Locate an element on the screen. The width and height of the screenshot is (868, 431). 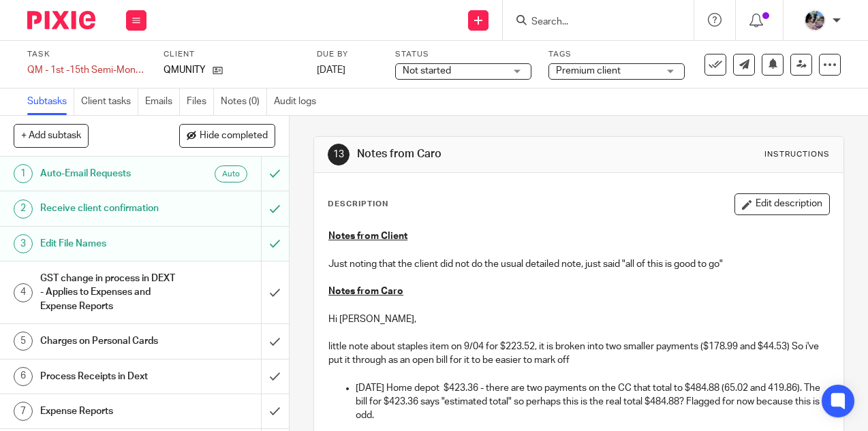
h1: Notes from Caro is located at coordinates (482, 154).